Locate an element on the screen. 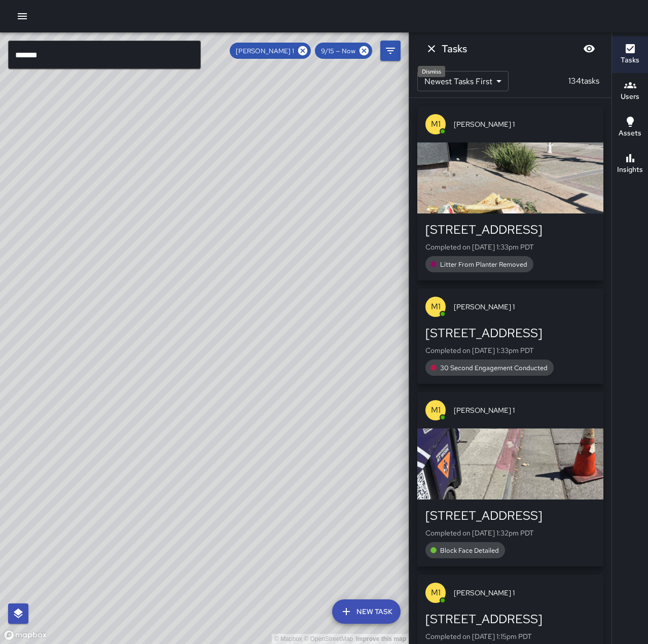  button: Filters is located at coordinates (390, 51).